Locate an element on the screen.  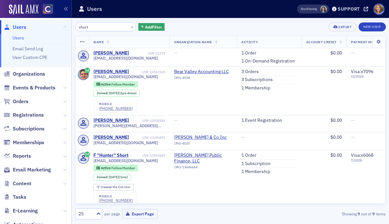
div: USR-12512165 is located at coordinates (148, 72).